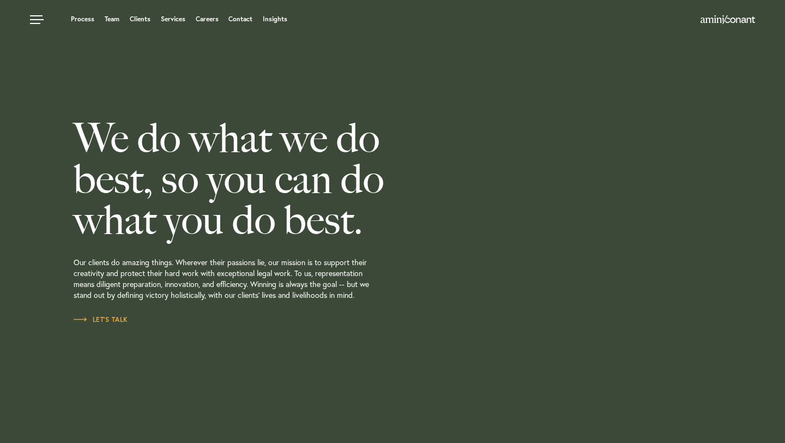  I want to click on img: Amini & Conant, so click(728, 20).